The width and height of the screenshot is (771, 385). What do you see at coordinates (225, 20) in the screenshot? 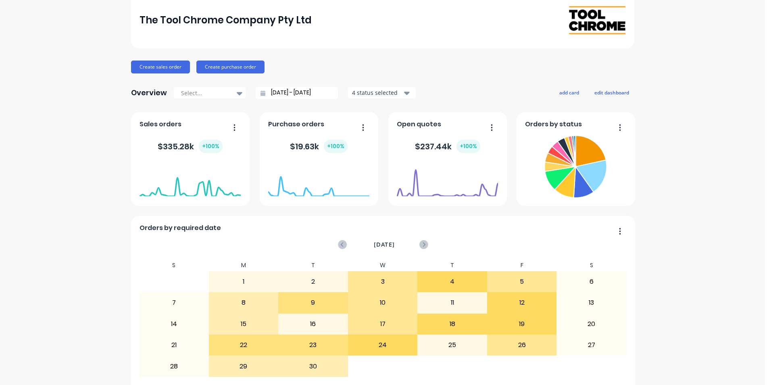
I see `div: The Tool Chrome Company Pty Ltd` at bounding box center [225, 20].